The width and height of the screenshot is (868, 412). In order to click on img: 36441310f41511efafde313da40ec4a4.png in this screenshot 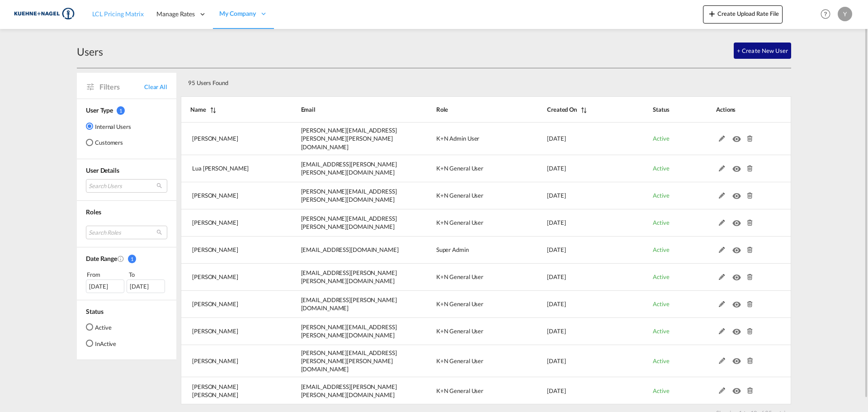, I will do `click(44, 14)`.